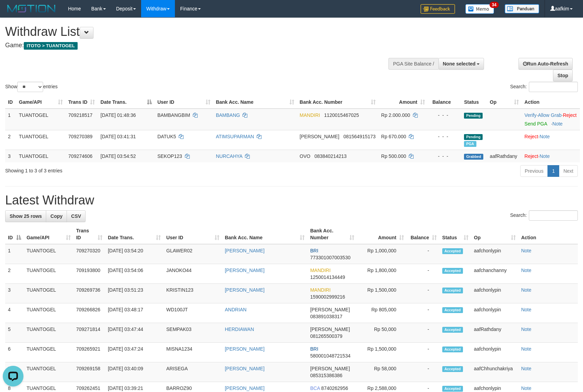 This screenshot has height=392, width=583. Describe the element at coordinates (194, 45) in the screenshot. I see `h4: Game:` at that location.